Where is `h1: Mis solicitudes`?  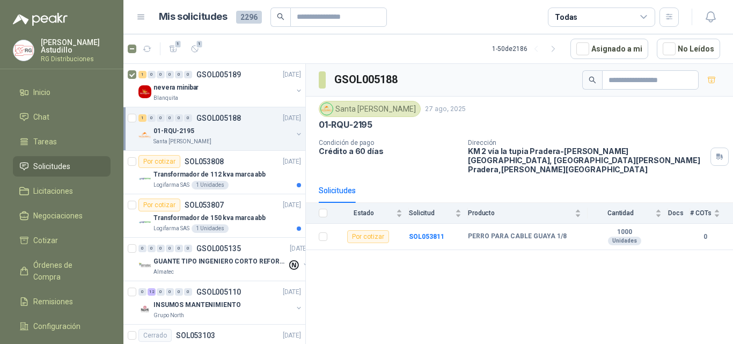 h1: Mis solicitudes is located at coordinates (193, 17).